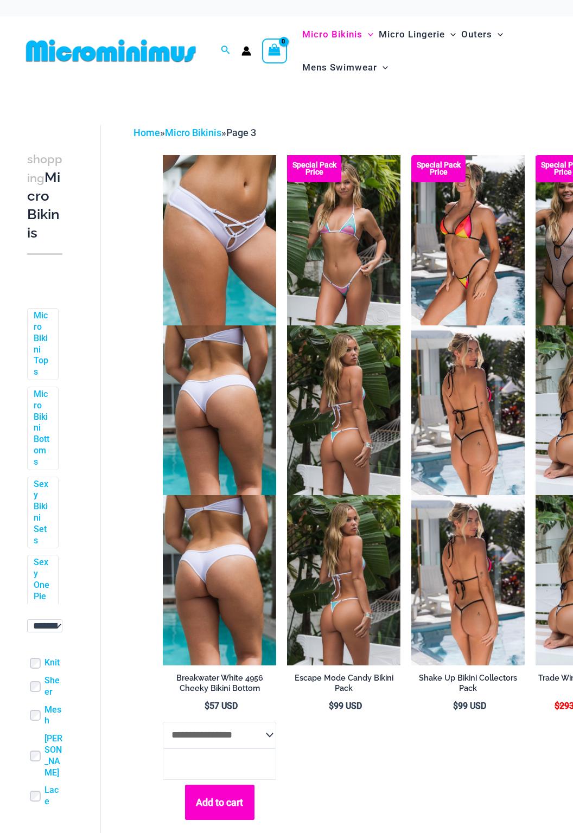 This screenshot has height=833, width=573. Describe the element at coordinates (44, 196) in the screenshot. I see `h3: Micro Bikinis` at that location.